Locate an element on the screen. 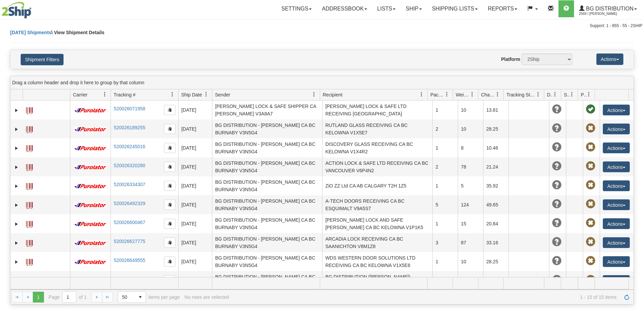 This screenshot has width=644, height=311. a: 520026071958 is located at coordinates (129, 109).